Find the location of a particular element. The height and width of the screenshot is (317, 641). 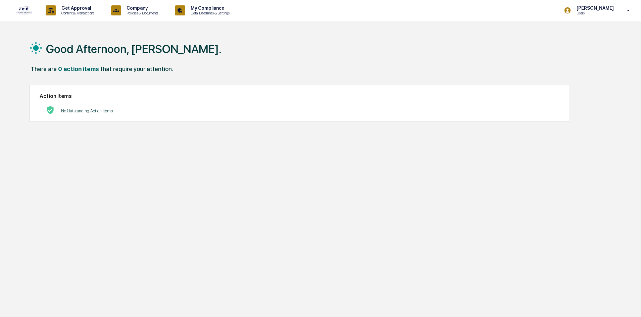

img: No Actions logo is located at coordinates (50, 110).